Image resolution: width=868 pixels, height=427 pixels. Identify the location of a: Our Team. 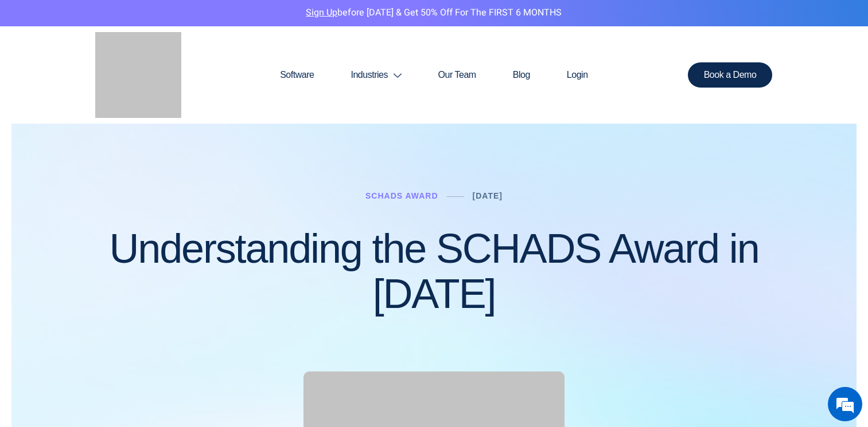
(457, 75).